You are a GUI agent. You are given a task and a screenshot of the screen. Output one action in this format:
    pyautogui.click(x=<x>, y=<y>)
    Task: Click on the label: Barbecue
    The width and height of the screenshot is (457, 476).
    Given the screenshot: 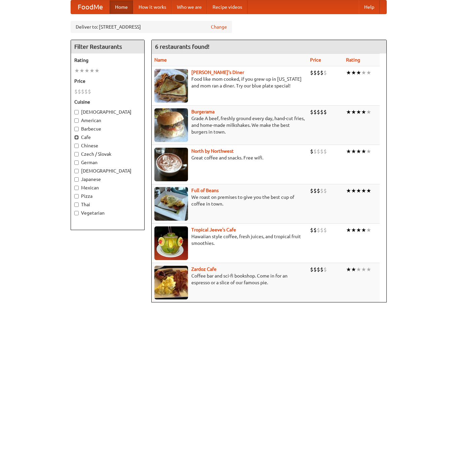 What is the action you would take?
    pyautogui.click(x=108, y=129)
    